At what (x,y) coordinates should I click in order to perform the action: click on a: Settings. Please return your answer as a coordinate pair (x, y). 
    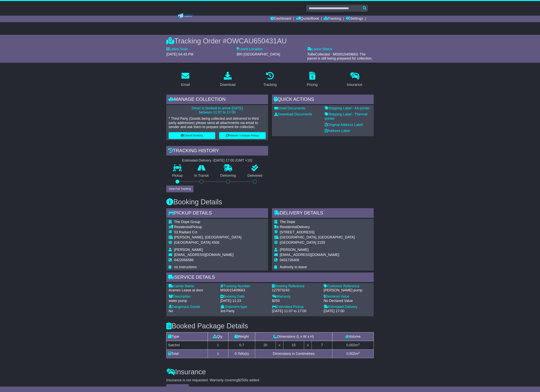
    Looking at the image, I should click on (354, 19).